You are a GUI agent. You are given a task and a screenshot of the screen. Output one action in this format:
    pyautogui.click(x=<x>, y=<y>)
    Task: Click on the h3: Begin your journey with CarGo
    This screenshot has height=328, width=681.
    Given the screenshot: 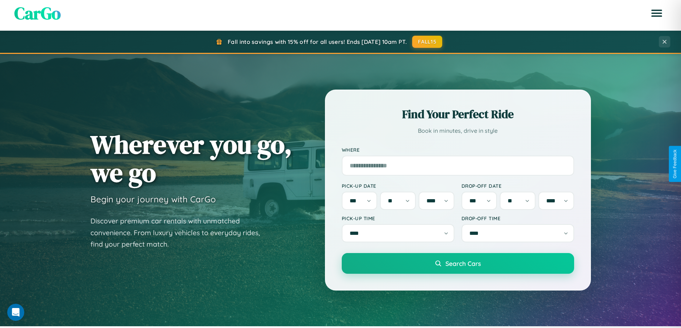 What is the action you would take?
    pyautogui.click(x=153, y=199)
    